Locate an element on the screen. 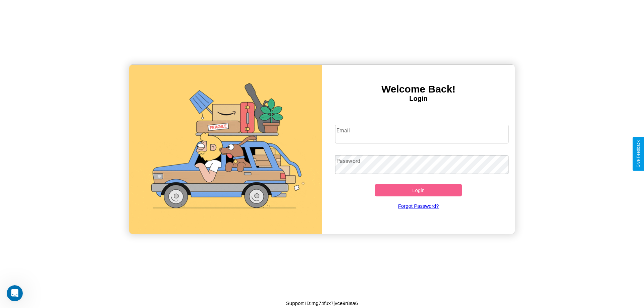 The image size is (644, 308). h4: Login is located at coordinates (418, 99).